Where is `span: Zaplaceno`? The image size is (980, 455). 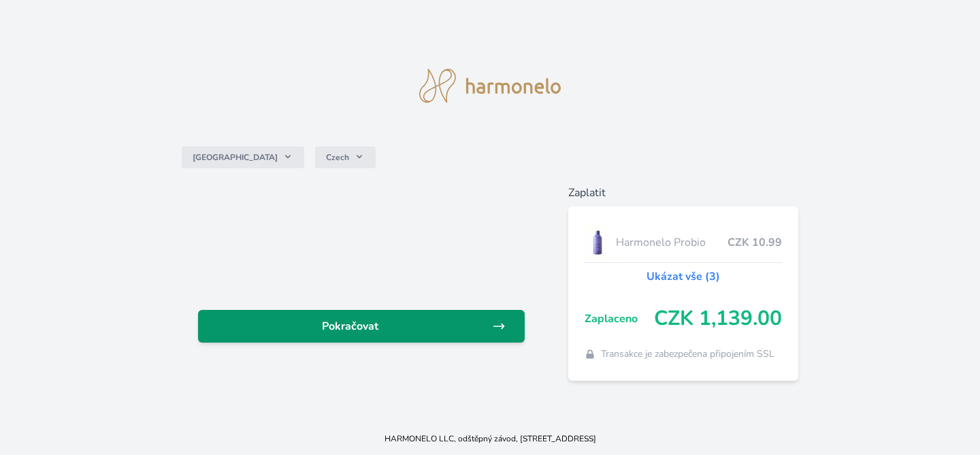 span: Zaplaceno is located at coordinates (620, 319).